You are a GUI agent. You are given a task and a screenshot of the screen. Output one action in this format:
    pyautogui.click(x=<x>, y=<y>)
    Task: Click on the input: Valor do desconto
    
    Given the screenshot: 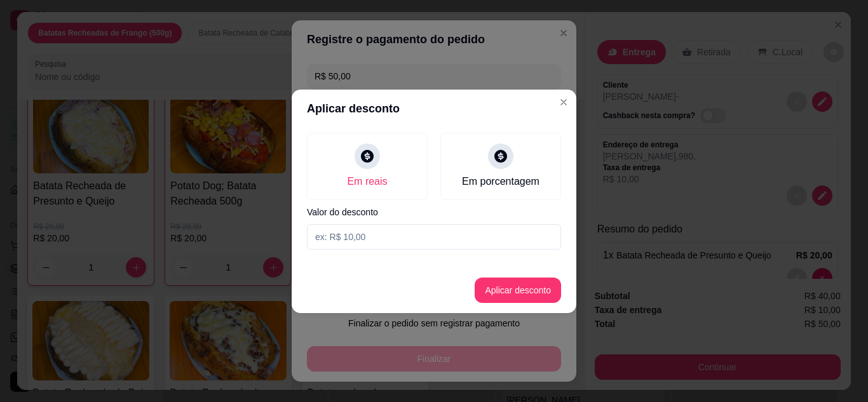 What is the action you would take?
    pyautogui.click(x=434, y=237)
    